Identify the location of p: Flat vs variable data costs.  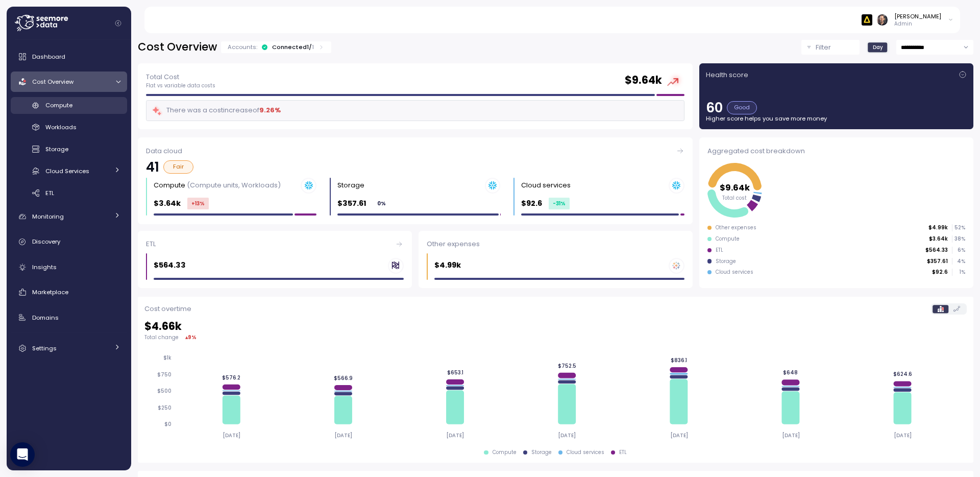
(181, 86).